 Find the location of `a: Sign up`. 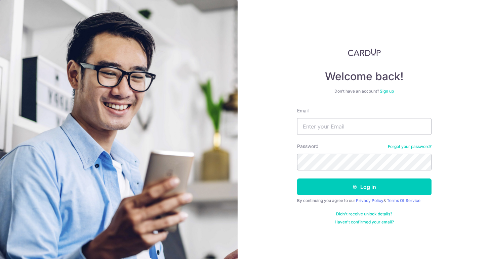

a: Sign up is located at coordinates (387, 91).